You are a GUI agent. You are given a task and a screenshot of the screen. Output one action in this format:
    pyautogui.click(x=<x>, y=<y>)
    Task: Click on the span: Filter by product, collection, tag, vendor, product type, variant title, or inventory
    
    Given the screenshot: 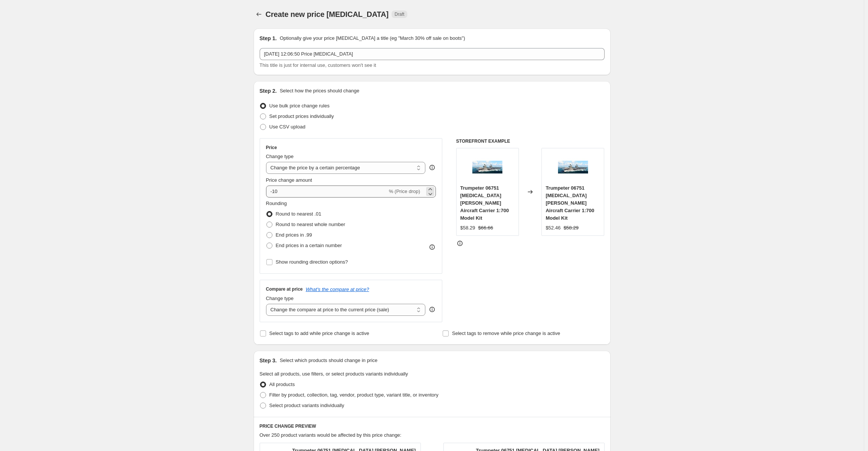 What is the action you would take?
    pyautogui.click(x=354, y=395)
    